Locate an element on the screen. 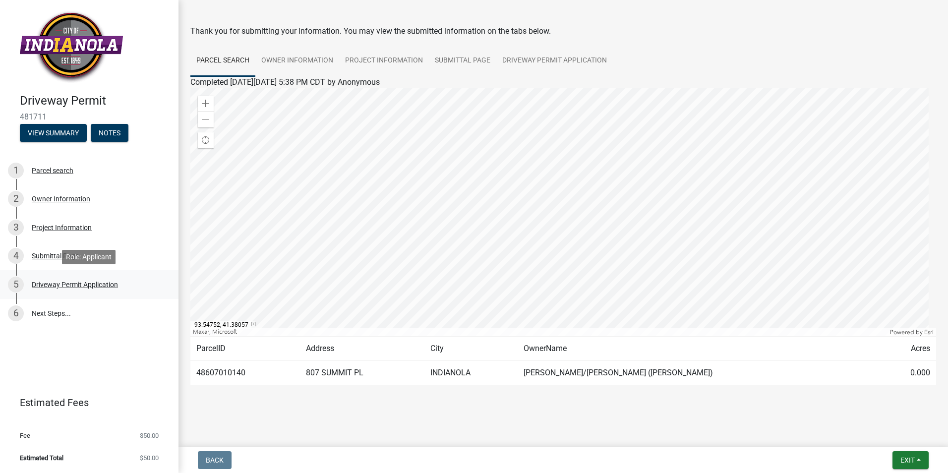 This screenshot has height=473, width=948. div: Maxar, Microsoft is located at coordinates (539, 332).